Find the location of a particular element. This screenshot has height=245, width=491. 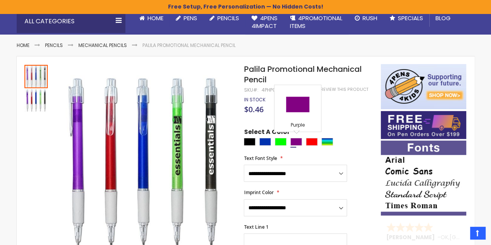

div: 4PHPC-614 is located at coordinates (274, 90).